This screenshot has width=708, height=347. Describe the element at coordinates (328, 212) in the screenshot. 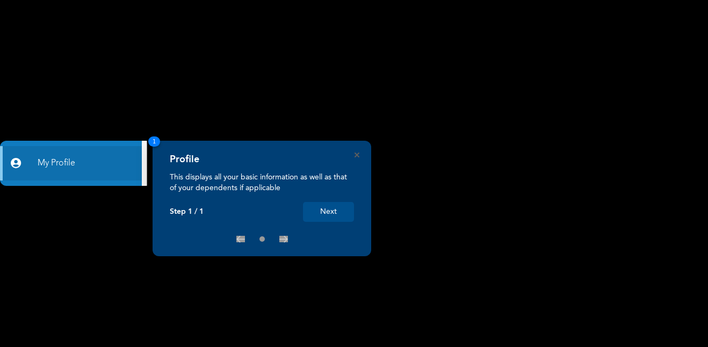

I see `button: Next` at that location.